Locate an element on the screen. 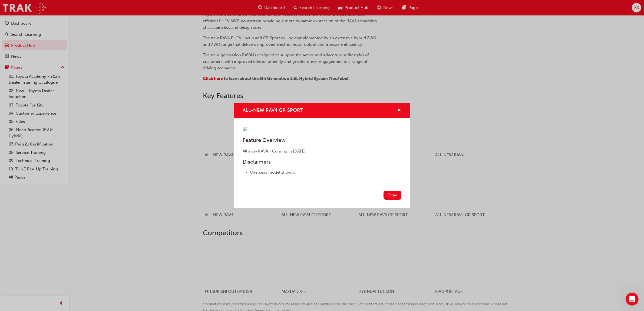  button: cross-icon is located at coordinates (399, 110).